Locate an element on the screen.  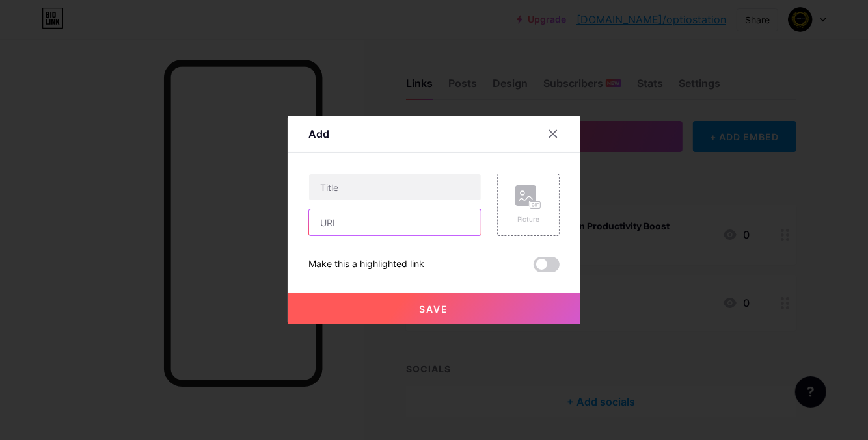
span: Save is located at coordinates (434, 309).